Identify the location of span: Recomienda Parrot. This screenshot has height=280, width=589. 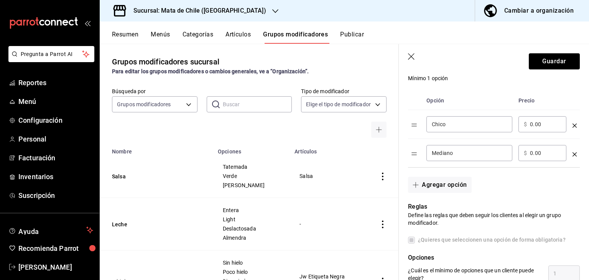
(56, 248).